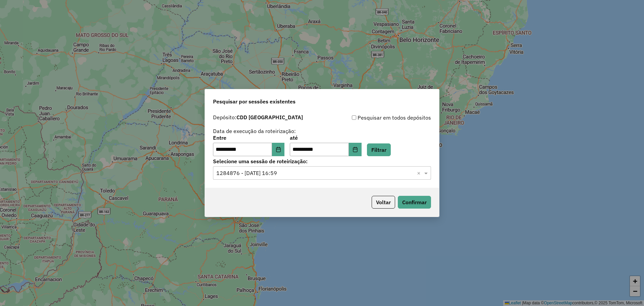 The height and width of the screenshot is (306, 644). What do you see at coordinates (325, 138) in the screenshot?
I see `label: até` at bounding box center [325, 138].